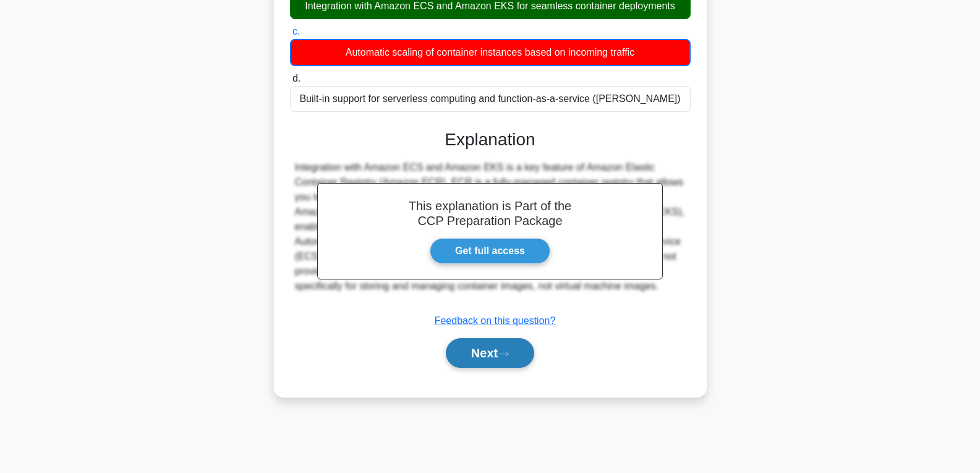 This screenshot has height=473, width=980. Describe the element at coordinates (490, 53) in the screenshot. I see `div: Automatic scaling of container instances based on incoming traffic` at that location.